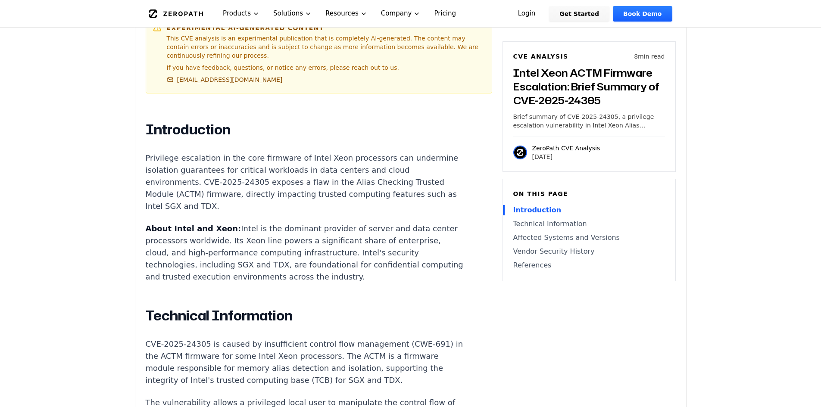 Image resolution: width=821 pixels, height=407 pixels. What do you see at coordinates (326, 68) in the screenshot?
I see `p: If you have feedback, questions, or notice any errors, please reach out to us.` at bounding box center [326, 68].